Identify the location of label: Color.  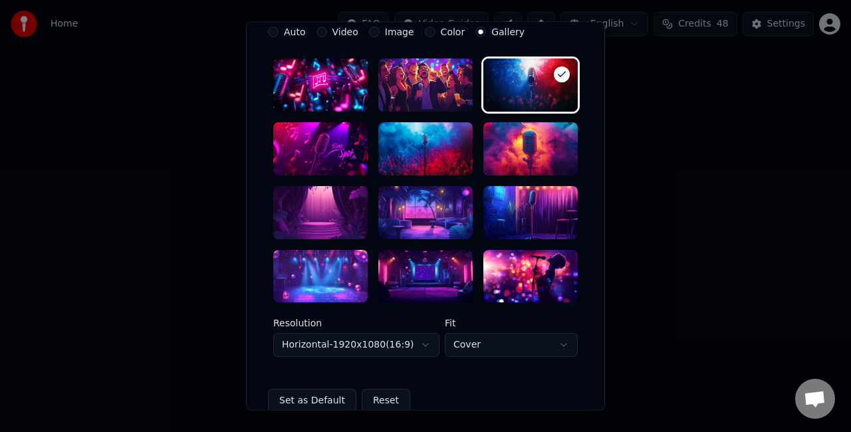
(453, 32).